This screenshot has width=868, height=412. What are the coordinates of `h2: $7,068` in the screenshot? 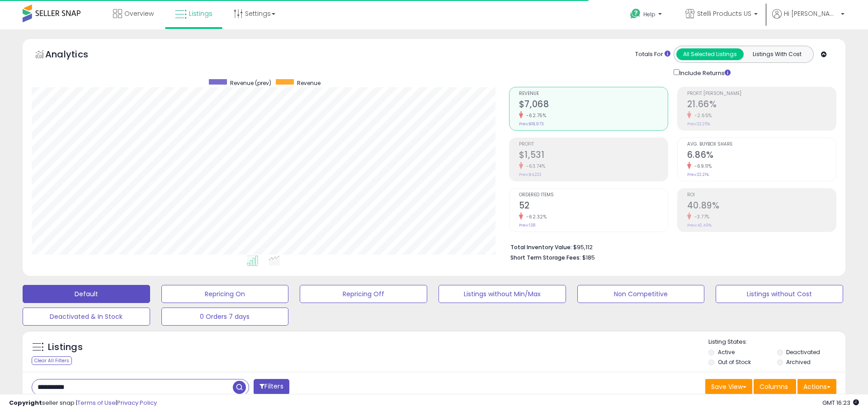 It's located at (593, 105).